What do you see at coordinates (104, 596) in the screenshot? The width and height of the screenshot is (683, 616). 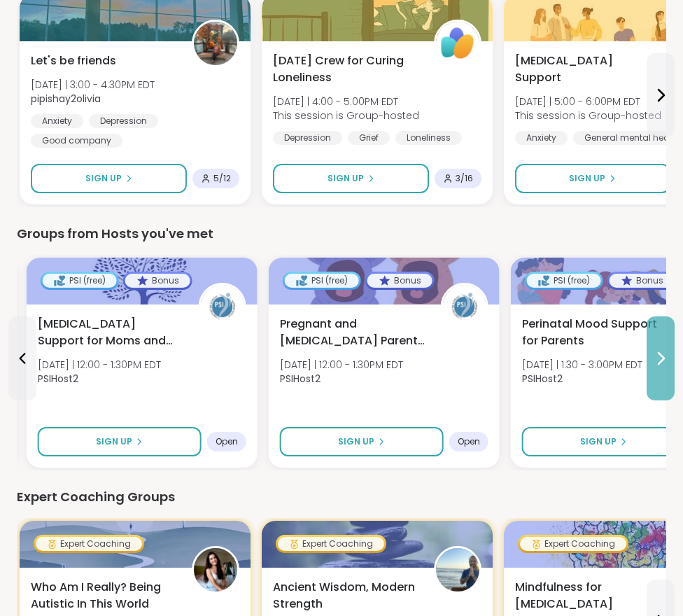 I see `span: Who Am I Really? Being Autistic In This World` at bounding box center [104, 596].